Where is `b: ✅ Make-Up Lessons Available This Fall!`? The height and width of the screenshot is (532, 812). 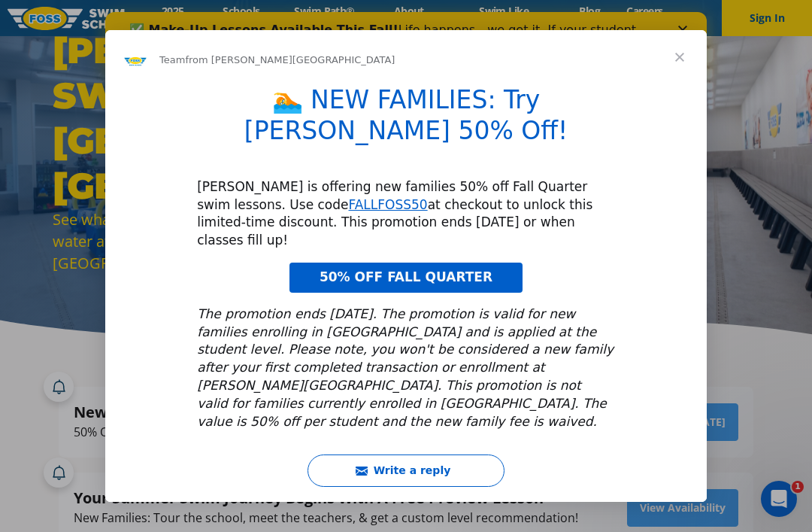
b: ✅ Make-Up Lessons Available This Fall! is located at coordinates (158, 18).